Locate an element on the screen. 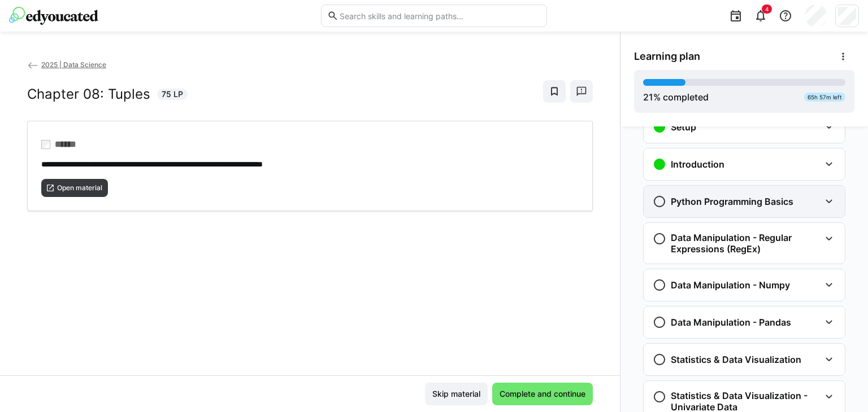 The image size is (868, 412). span: 75 LP is located at coordinates (173, 94).